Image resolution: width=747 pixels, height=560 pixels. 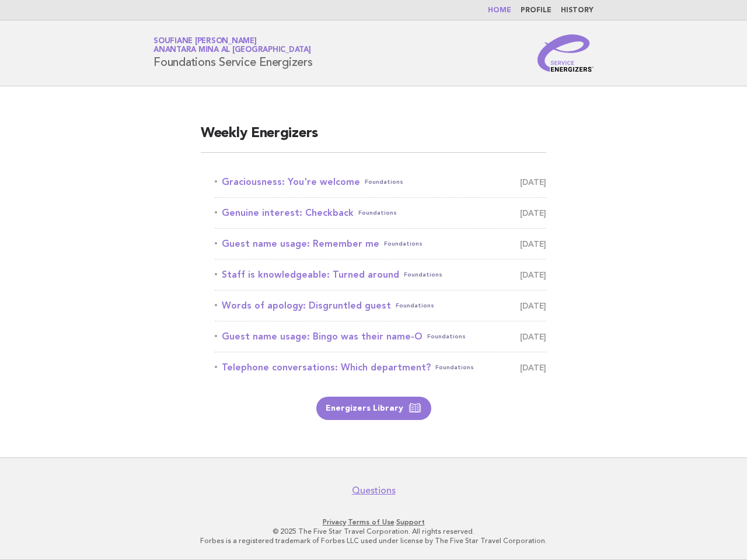 I want to click on a: Support, so click(x=410, y=522).